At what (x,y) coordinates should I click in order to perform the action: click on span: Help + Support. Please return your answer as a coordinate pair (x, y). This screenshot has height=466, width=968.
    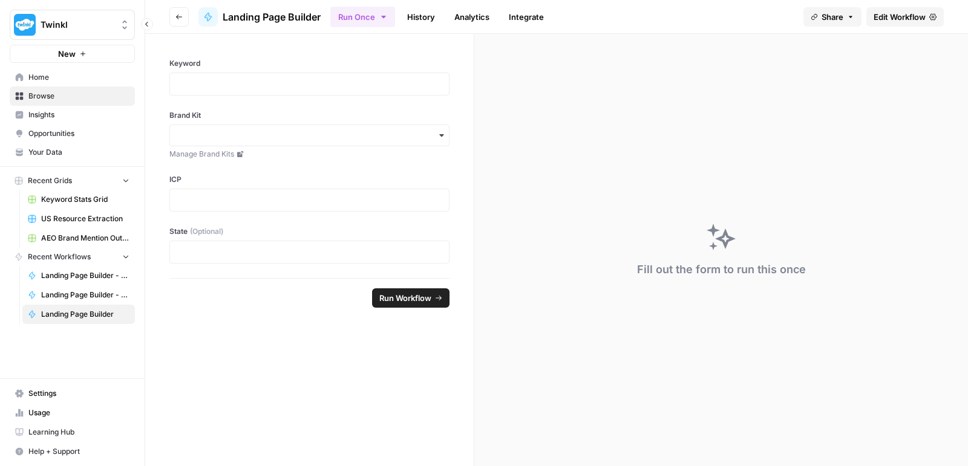
    Looking at the image, I should click on (79, 452).